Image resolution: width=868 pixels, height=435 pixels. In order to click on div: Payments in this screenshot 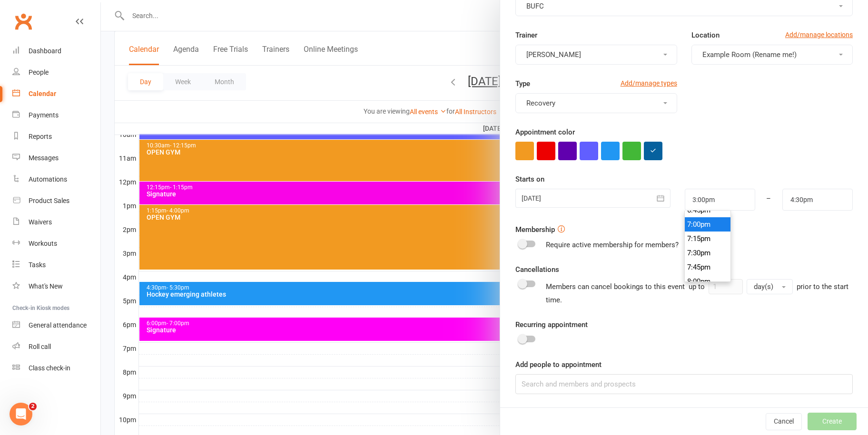, I will do `click(43, 115)`.